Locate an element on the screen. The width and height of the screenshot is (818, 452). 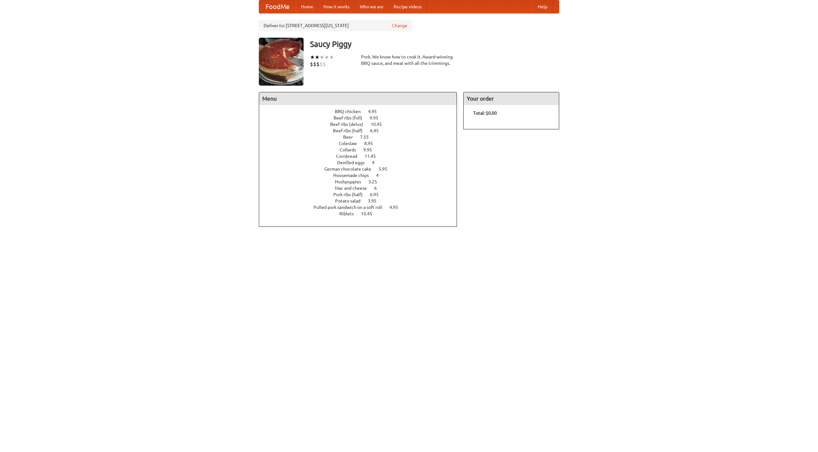
a: Home is located at coordinates (307, 7).